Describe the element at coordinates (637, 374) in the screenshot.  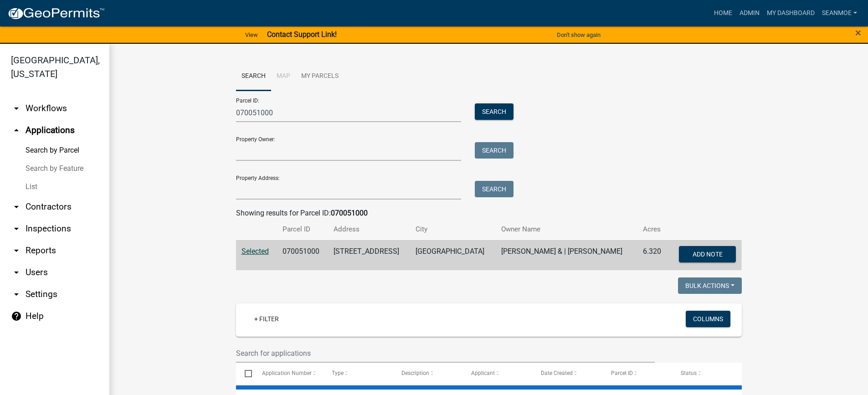
I see `datatable-header-cell: Parcel ID` at that location.